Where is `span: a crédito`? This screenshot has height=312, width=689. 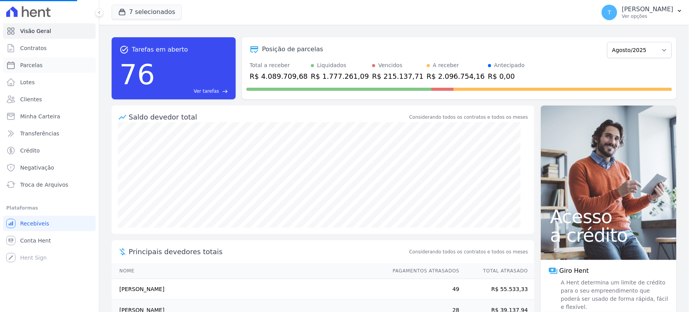 span: a crédito is located at coordinates (609, 235).